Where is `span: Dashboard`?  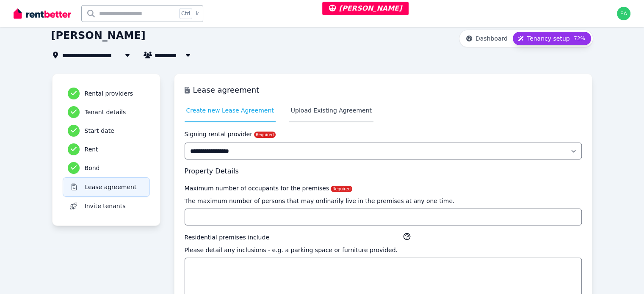 span: Dashboard is located at coordinates (492, 39).